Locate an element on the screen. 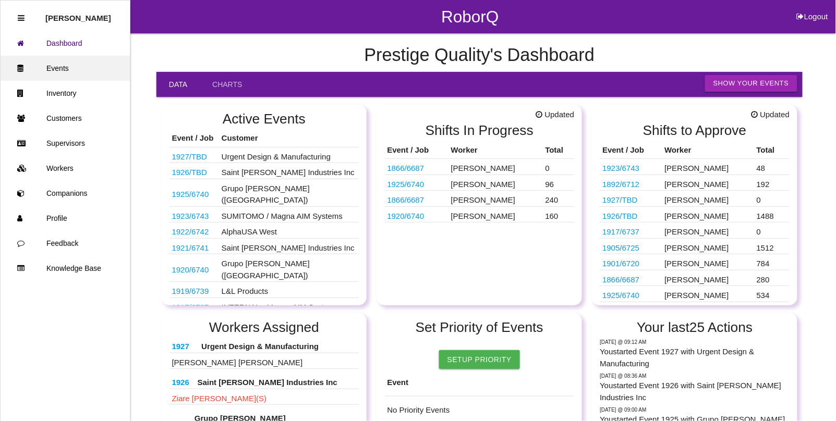 This screenshot has width=836, height=421. a: Setup Priority is located at coordinates (479, 360).